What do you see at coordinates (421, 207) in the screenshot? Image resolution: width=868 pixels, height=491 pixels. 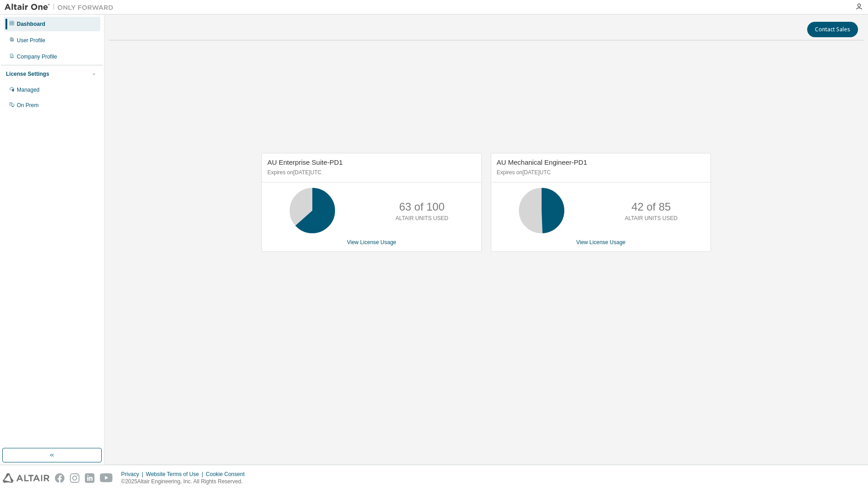 I see `p: 63 of 100` at bounding box center [421, 207].